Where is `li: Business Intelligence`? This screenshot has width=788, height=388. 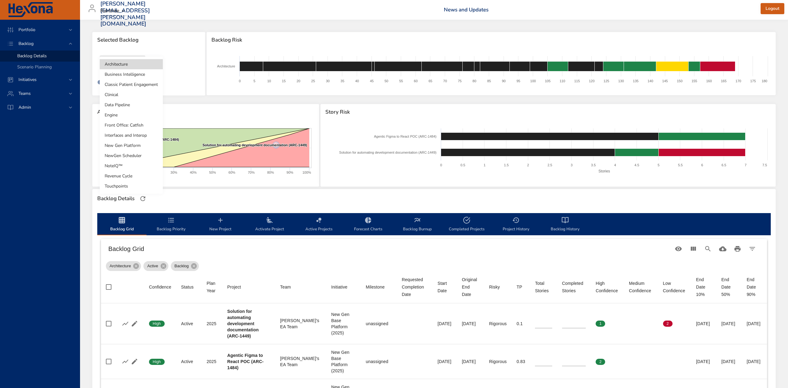
li: Business Intelligence is located at coordinates (131, 74).